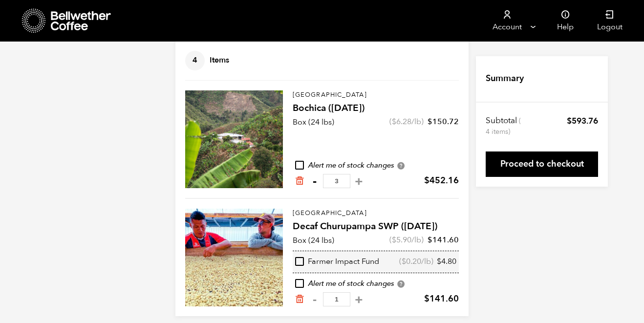 This screenshot has width=644, height=323. Describe the element at coordinates (402, 240) in the screenshot. I see `bdi: 5.90` at that location.